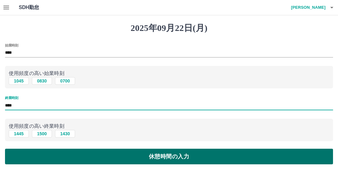  I want to click on button: 1430, so click(65, 134).